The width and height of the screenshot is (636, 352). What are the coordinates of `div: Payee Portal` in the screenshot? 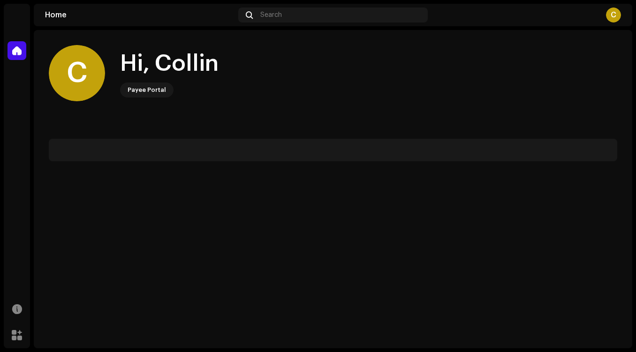 It's located at (147, 90).